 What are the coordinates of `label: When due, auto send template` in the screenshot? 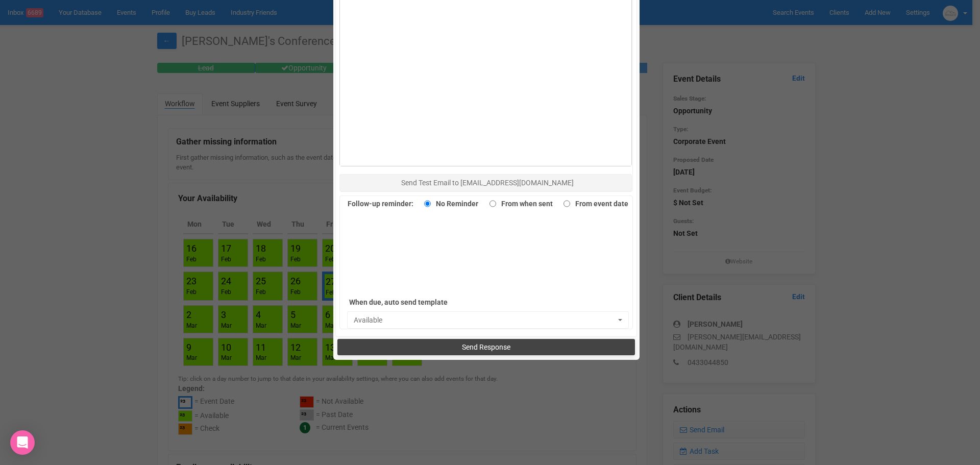 It's located at (420, 302).